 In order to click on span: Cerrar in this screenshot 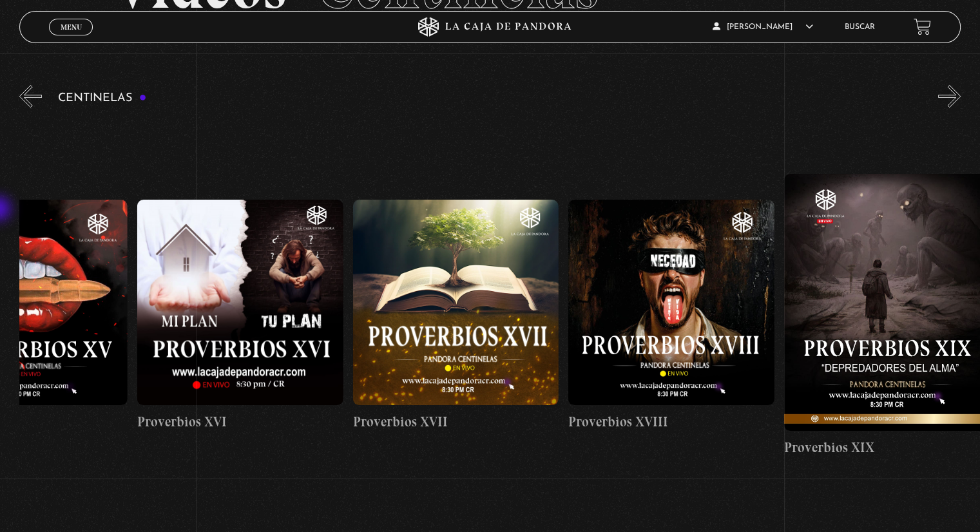, I will do `click(71, 38)`.